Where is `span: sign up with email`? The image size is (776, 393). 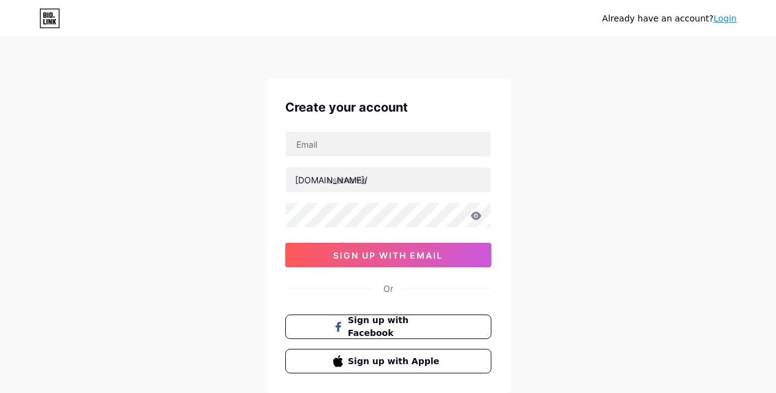
span: sign up with email is located at coordinates (387, 255).